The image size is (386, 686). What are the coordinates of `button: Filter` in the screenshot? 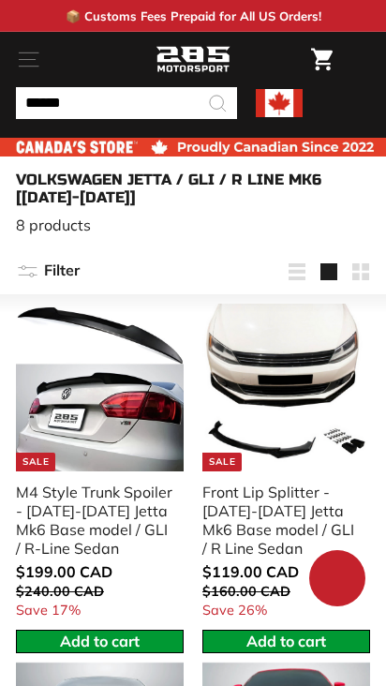 It's located at (48, 272).